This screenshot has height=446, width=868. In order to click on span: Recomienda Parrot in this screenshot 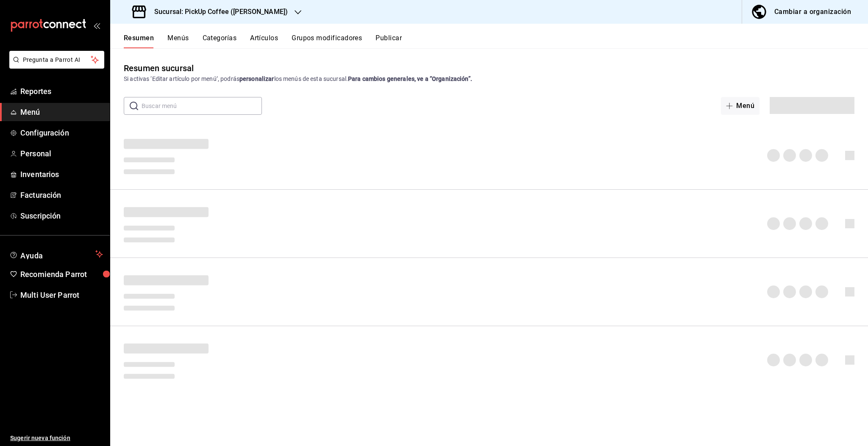, I will do `click(61, 274)`.